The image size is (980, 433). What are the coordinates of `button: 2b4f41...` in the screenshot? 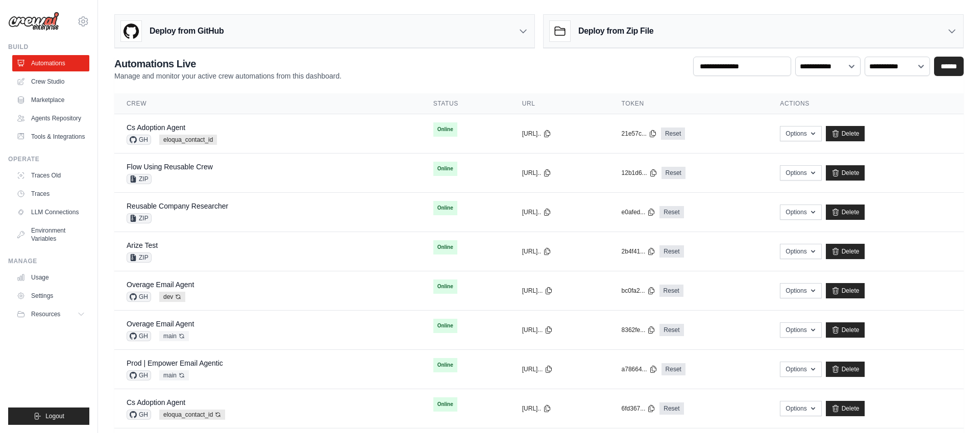 It's located at (639, 251).